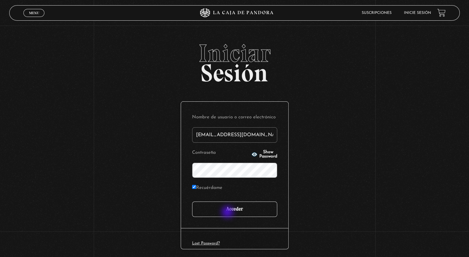 This screenshot has width=469, height=257. Describe the element at coordinates (441, 13) in the screenshot. I see `a: View your shopping cart` at that location.